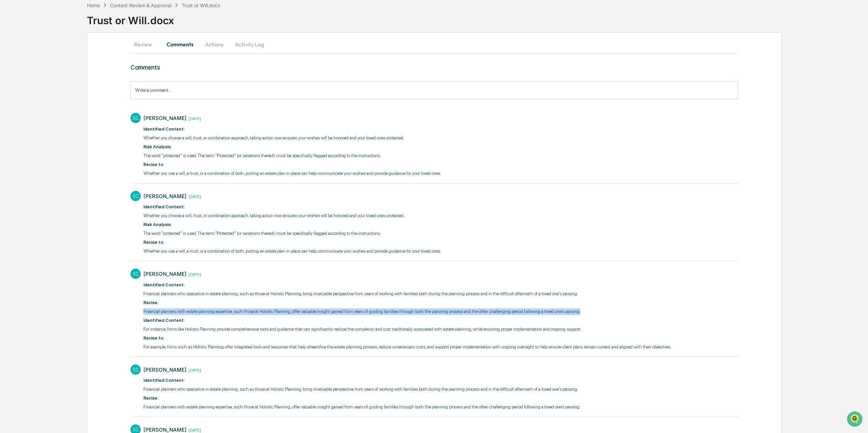  I want to click on button: Comments, so click(180, 45).